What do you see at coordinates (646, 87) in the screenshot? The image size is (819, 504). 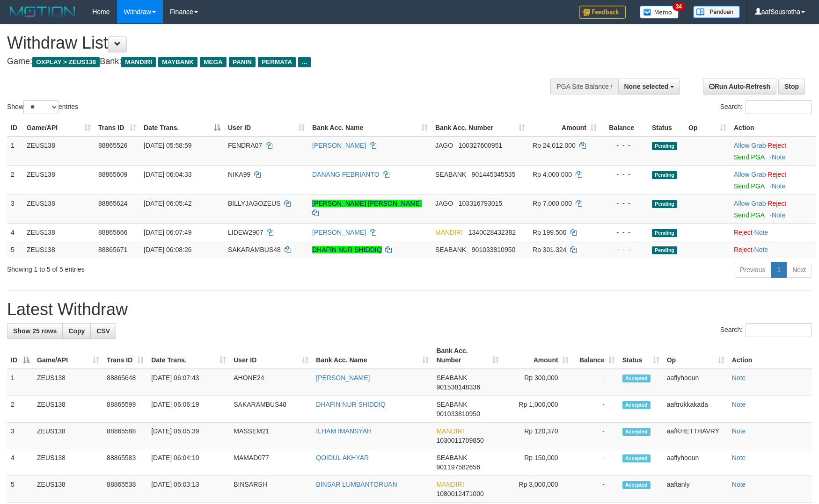 I see `span: None selected` at bounding box center [646, 87].